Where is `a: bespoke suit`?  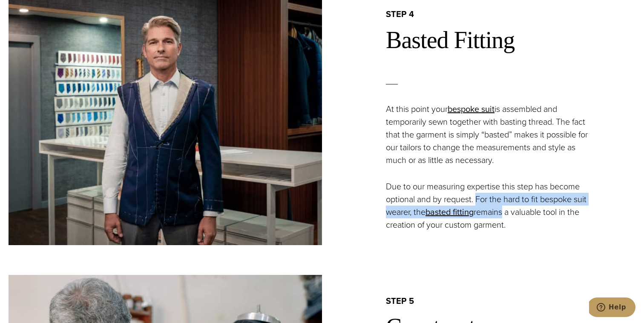 a: bespoke suit is located at coordinates (471, 109).